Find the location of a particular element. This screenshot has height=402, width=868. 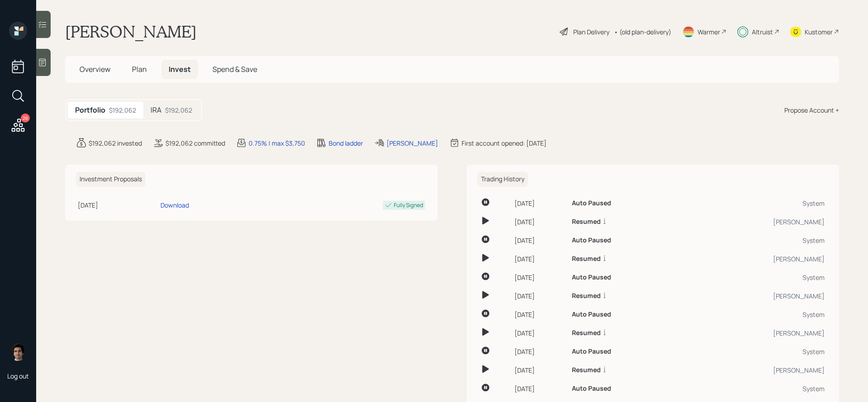

img: harrison-schaefer-headshot-2.png is located at coordinates (18, 352).